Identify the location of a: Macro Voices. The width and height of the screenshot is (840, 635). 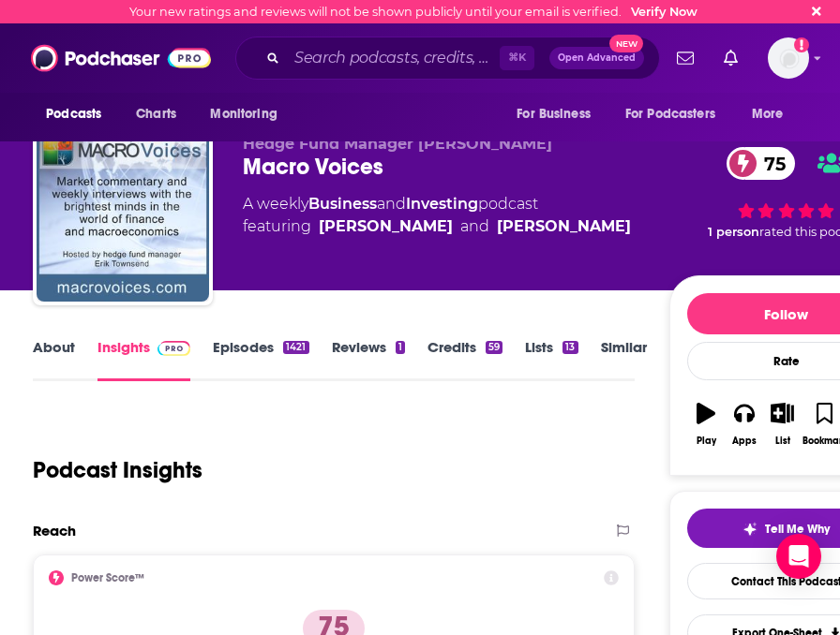
(122, 216).